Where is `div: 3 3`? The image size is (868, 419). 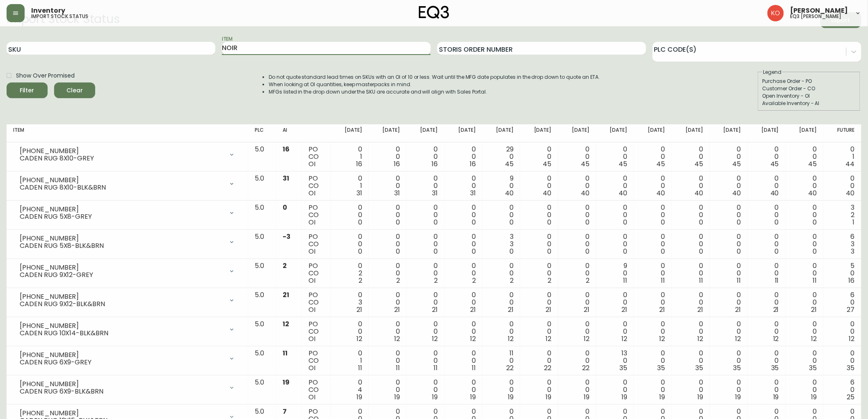
div: 3 3 is located at coordinates (502, 244).